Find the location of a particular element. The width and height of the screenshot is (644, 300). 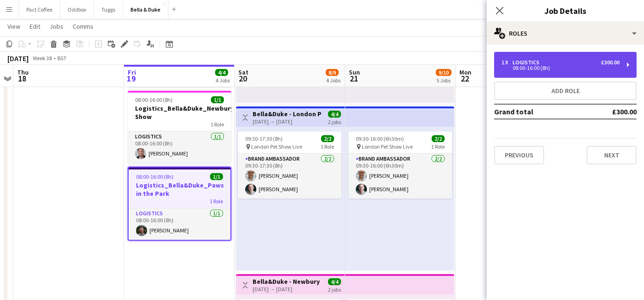

span: Thu is located at coordinates (23, 72).